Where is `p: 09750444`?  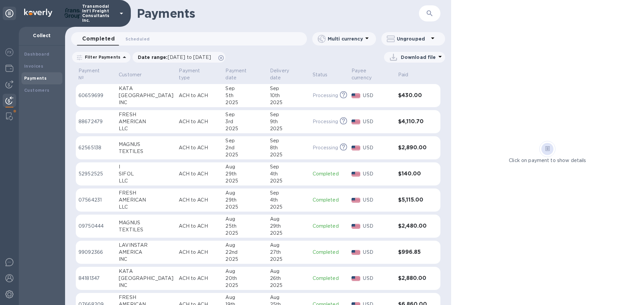 p: 09750444 is located at coordinates (95, 226).